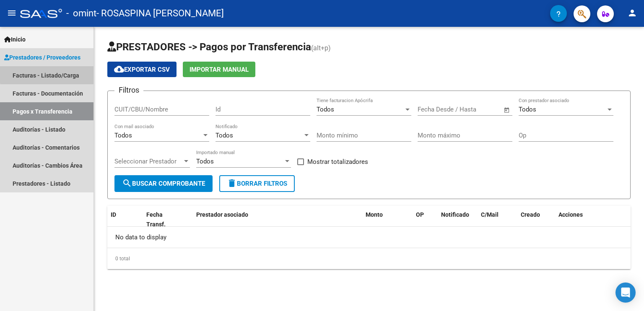  I want to click on span: Notificado, so click(455, 214).